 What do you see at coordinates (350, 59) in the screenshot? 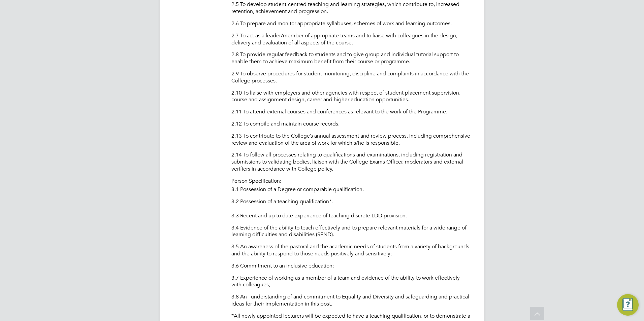
I see `p: 2.8 To provide regular feedback to students and to give group and individual tutorial support to ...` at bounding box center [350, 59].